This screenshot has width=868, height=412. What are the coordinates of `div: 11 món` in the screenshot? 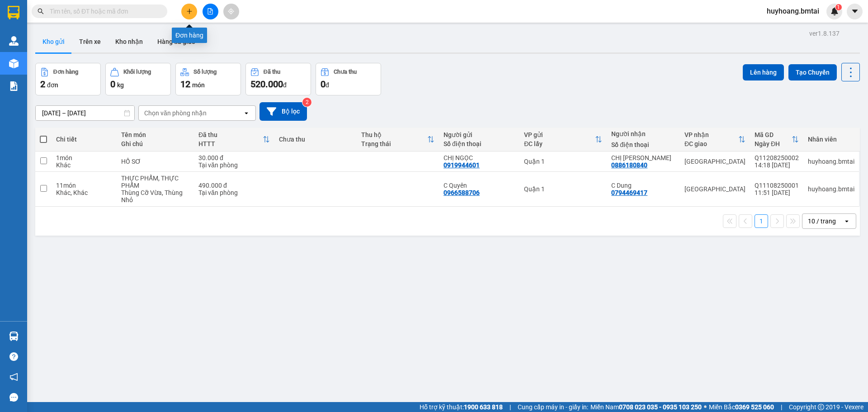 It's located at (84, 186).